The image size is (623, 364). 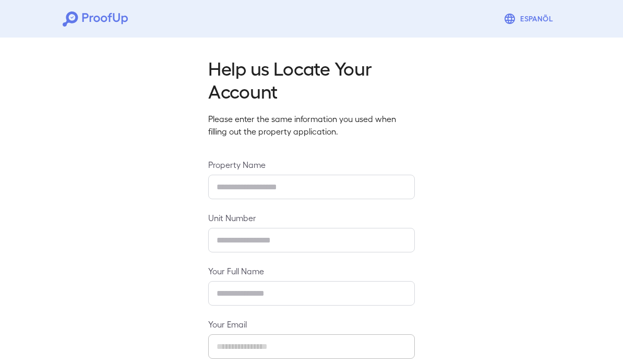 What do you see at coordinates (530, 19) in the screenshot?
I see `button: Espanõl` at bounding box center [530, 19].